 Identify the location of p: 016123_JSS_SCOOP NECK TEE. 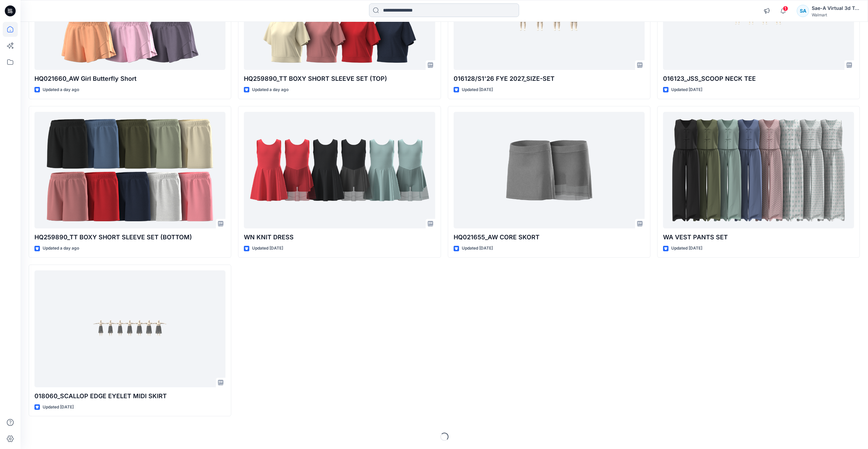
(758, 78).